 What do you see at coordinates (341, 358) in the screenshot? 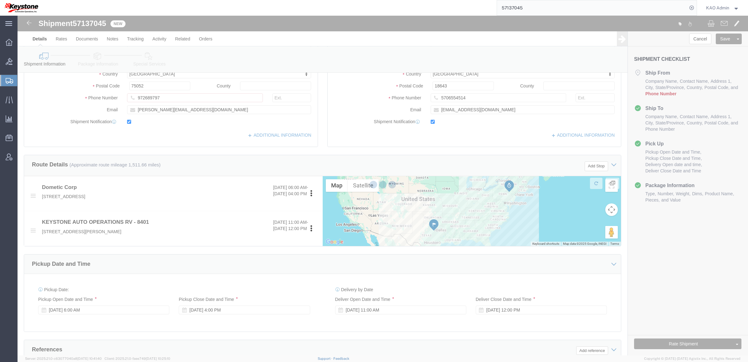
I see `a: Feedback` at bounding box center [341, 358].